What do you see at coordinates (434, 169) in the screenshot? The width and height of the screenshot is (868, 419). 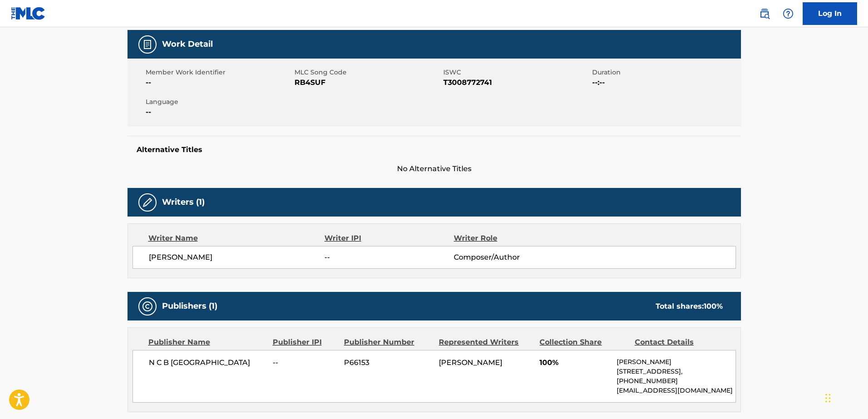 I see `span: No Alternative Titles` at bounding box center [434, 169].